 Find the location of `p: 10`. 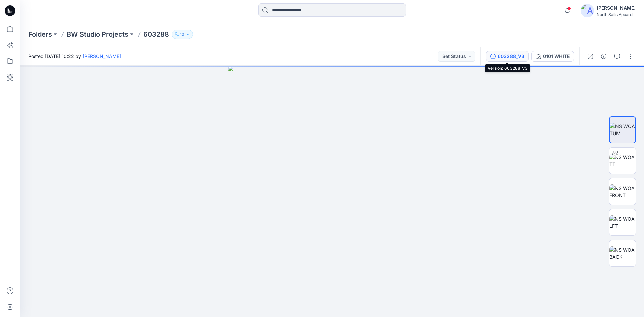

p: 10 is located at coordinates (182, 34).